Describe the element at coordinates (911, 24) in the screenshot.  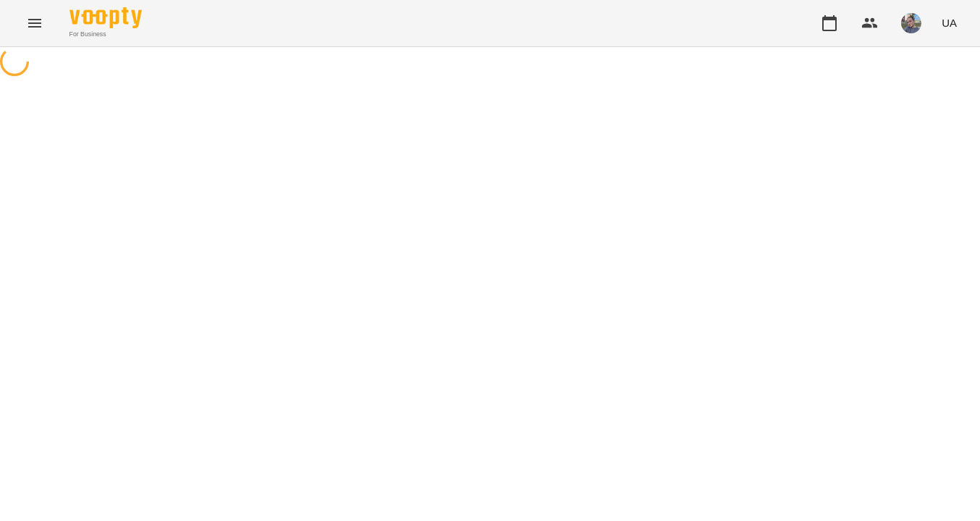
I see `img: 12e81ef5014e817b1a9089eb975a08d3.jpeg` at that location.